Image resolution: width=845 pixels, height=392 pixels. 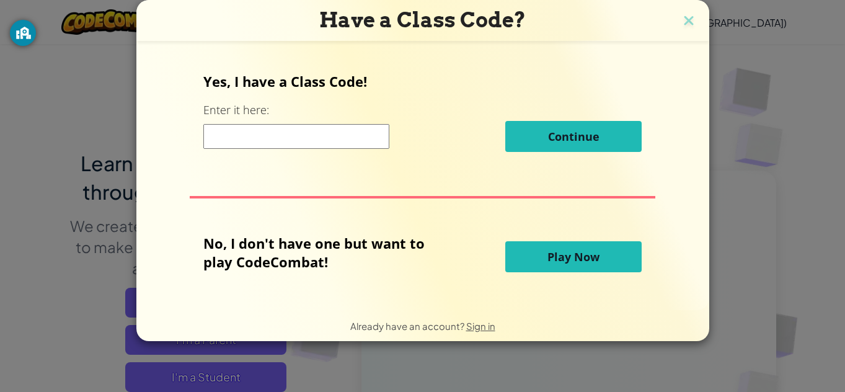 I want to click on span: Play Now, so click(x=573, y=257).